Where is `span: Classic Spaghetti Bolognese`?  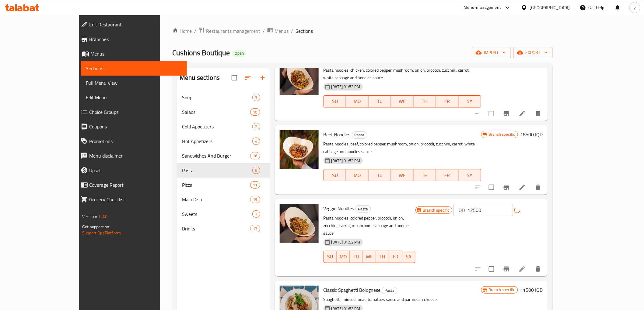
span: Classic Spaghetti Bolognese is located at coordinates (352, 290).